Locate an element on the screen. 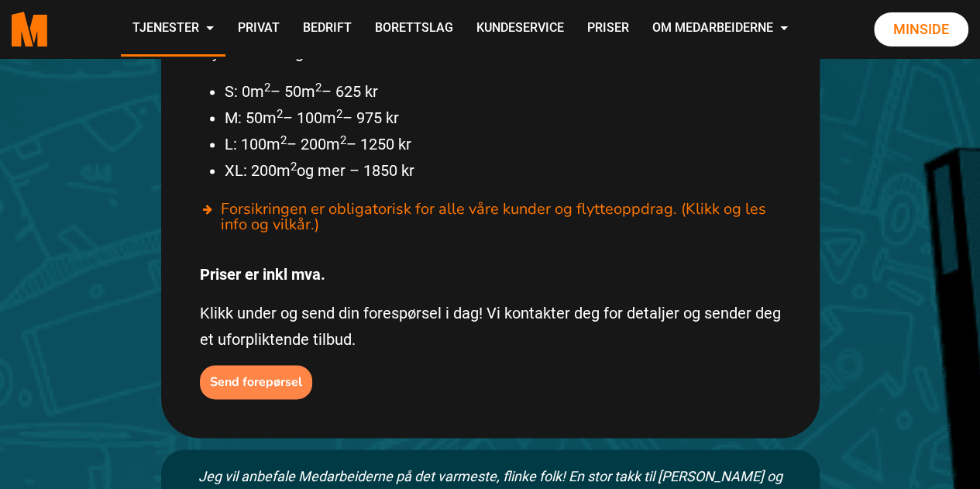 The height and width of the screenshot is (489, 980). a: Privat is located at coordinates (258, 28).